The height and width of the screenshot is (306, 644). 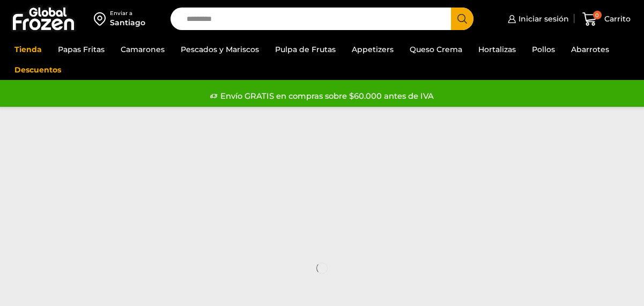 I want to click on a: Pollos, so click(x=543, y=49).